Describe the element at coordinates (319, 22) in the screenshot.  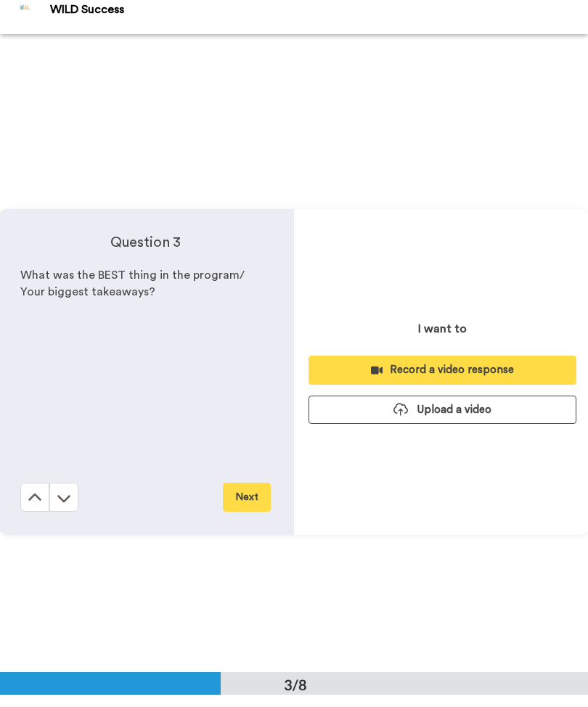
I see `div: WILD Success` at that location.